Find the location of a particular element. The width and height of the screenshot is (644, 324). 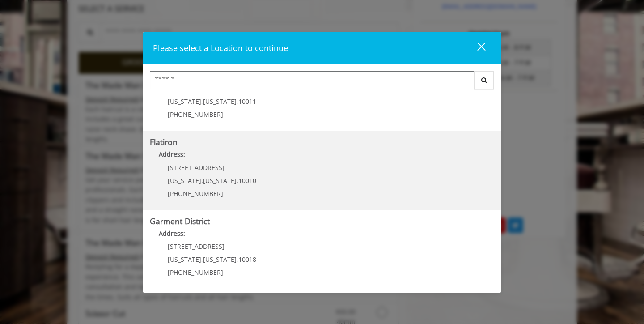

button: close dialog is located at coordinates (476, 48).